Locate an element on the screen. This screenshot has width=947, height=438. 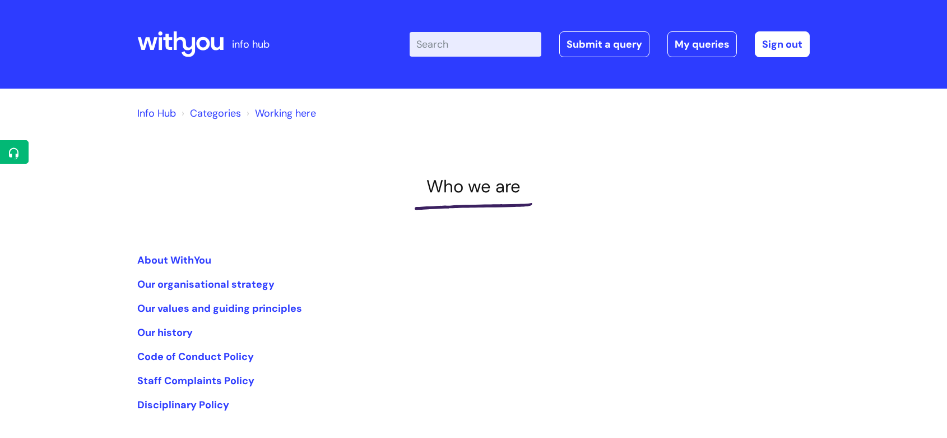
a: Code of Conduct Policy is located at coordinates (196, 357).